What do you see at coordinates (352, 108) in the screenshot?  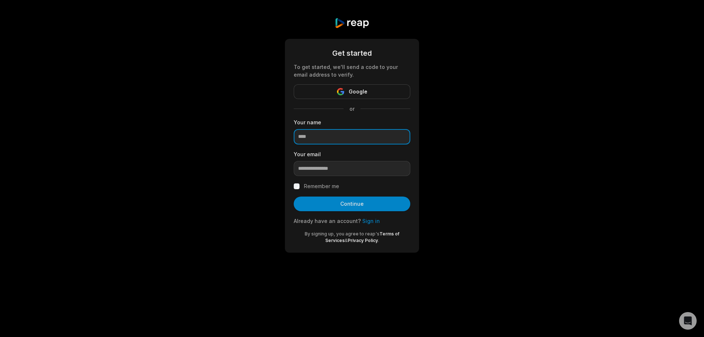 I see `span: or` at bounding box center [352, 108].